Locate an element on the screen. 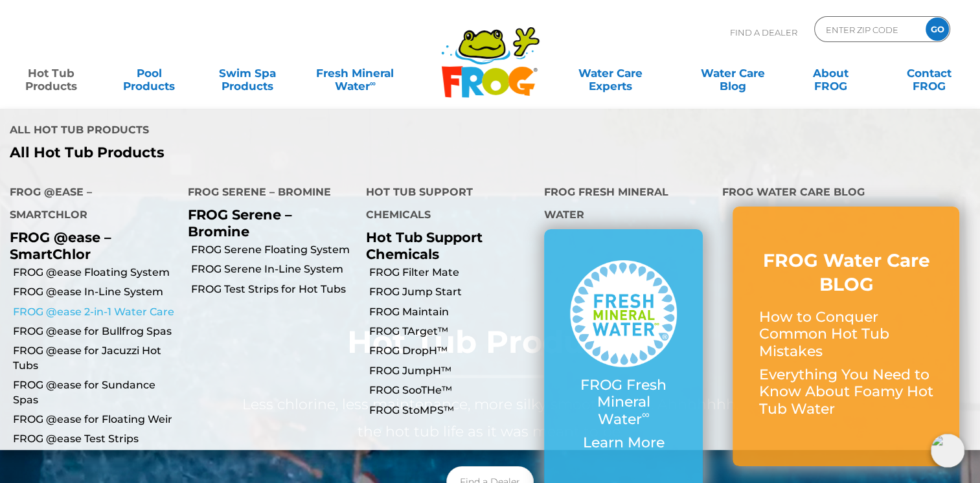 The height and width of the screenshot is (483, 980). p: Everything You Need to Know About Foamy Hot Tub Water is located at coordinates (846, 392).